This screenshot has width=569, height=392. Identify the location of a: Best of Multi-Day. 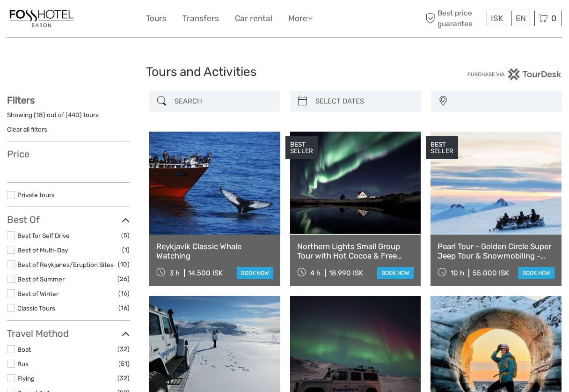
(42, 250).